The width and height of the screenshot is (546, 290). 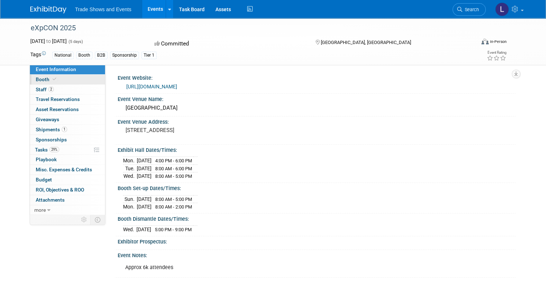 I want to click on a: Search, so click(x=469, y=9).